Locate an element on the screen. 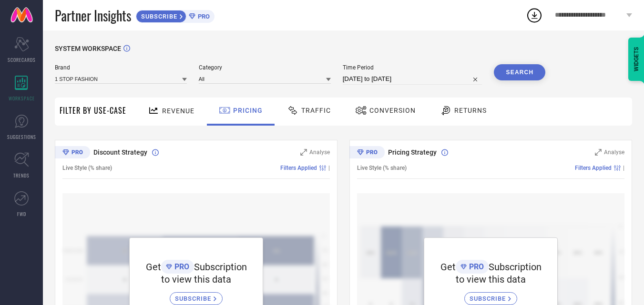  span: Pricing is located at coordinates (248, 110).